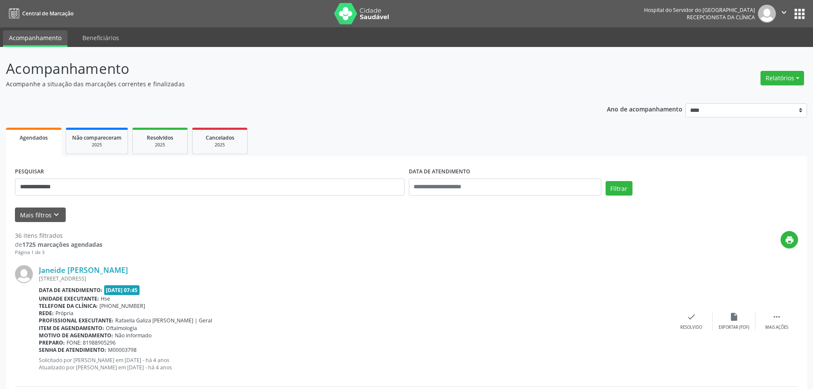 This screenshot has height=389, width=813. What do you see at coordinates (133, 335) in the screenshot?
I see `span: Não informado` at bounding box center [133, 335].